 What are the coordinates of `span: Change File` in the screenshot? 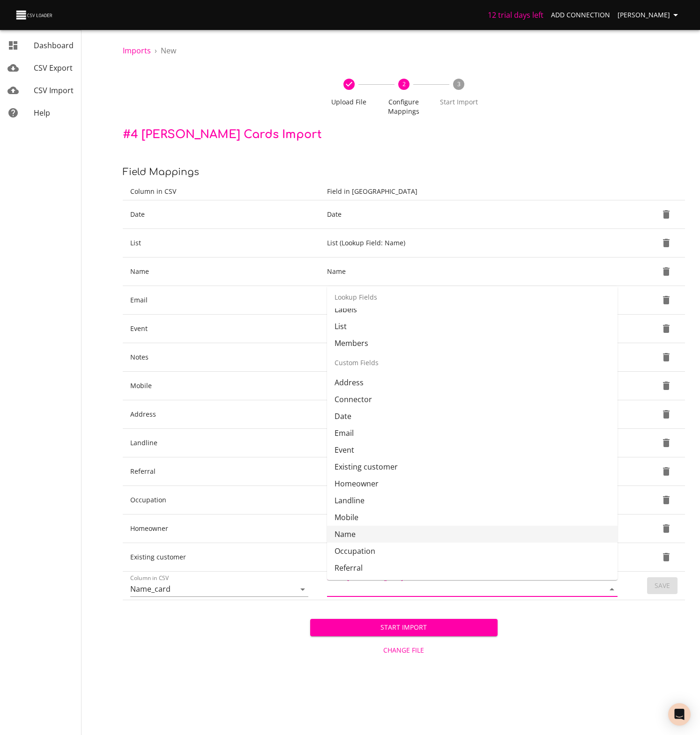 It's located at (404, 650).